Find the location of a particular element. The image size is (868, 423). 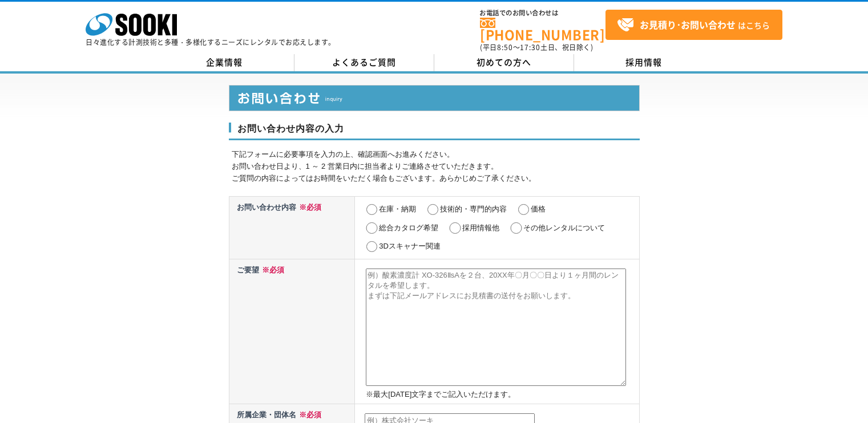

label: その他レンタルについて is located at coordinates (563, 228).